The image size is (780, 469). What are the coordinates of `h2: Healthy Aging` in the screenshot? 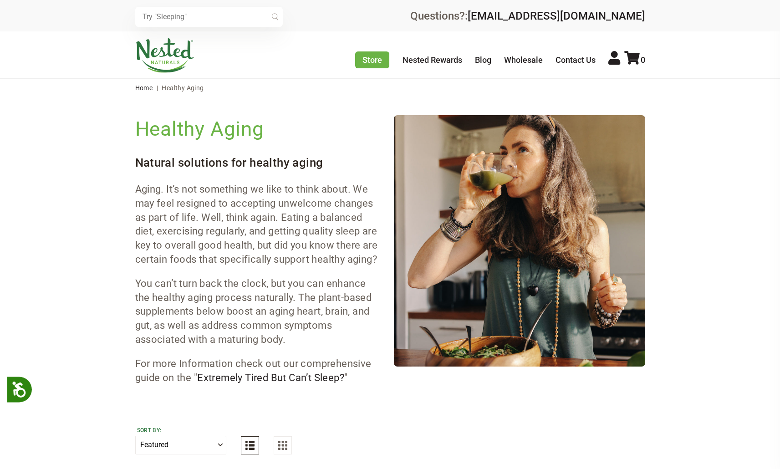 It's located at (257, 129).